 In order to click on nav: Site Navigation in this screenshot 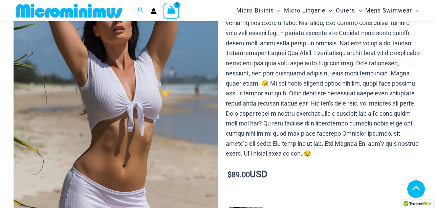, I will do `click(327, 10)`.